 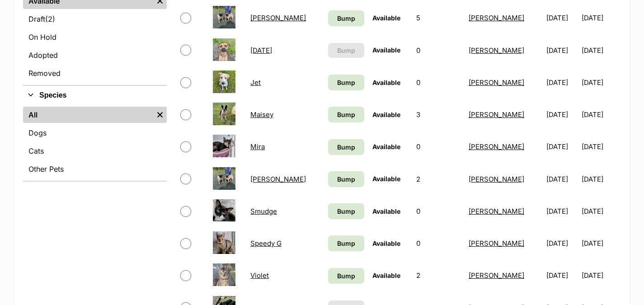 What do you see at coordinates (88, 114) in the screenshot?
I see `a: All` at bounding box center [88, 114].